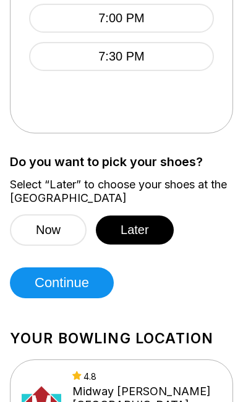 This screenshot has height=402, width=243. What do you see at coordinates (121, 338) in the screenshot?
I see `h1: Your bowling location` at bounding box center [121, 338].